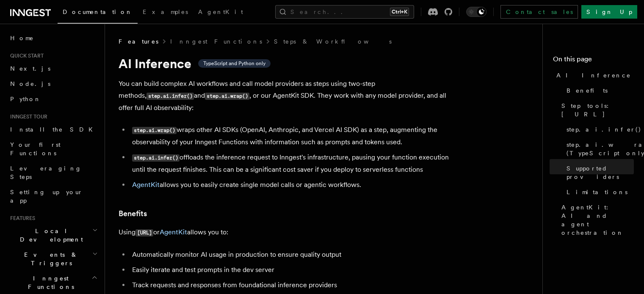 This screenshot has width=644, height=294. I want to click on span: Examples, so click(165, 12).